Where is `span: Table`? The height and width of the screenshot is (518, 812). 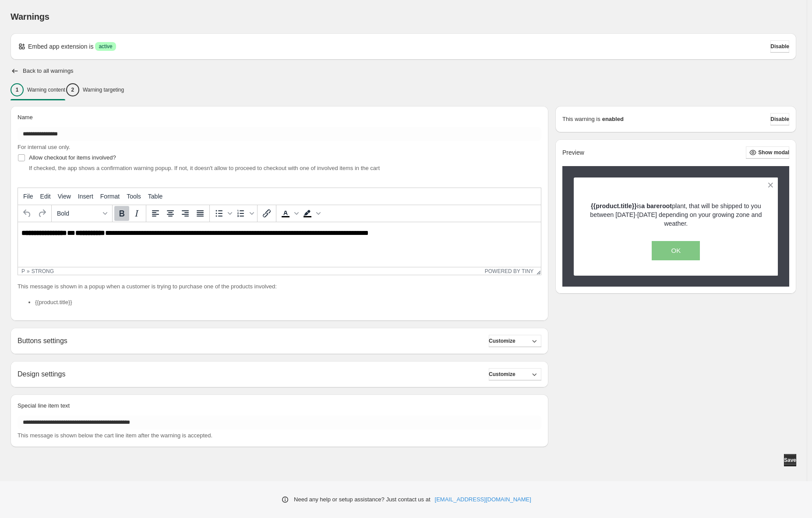
span: Table is located at coordinates (155, 196).